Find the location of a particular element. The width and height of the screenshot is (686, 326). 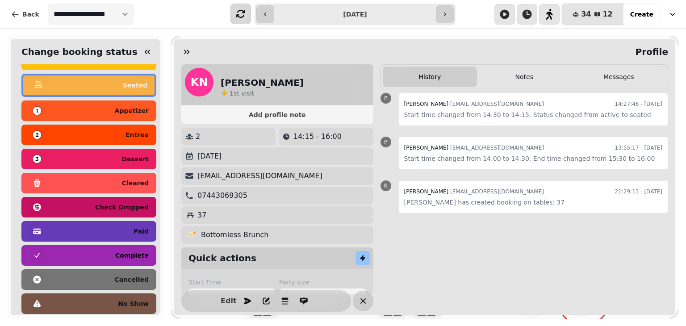

p: check dropped is located at coordinates (122, 207).